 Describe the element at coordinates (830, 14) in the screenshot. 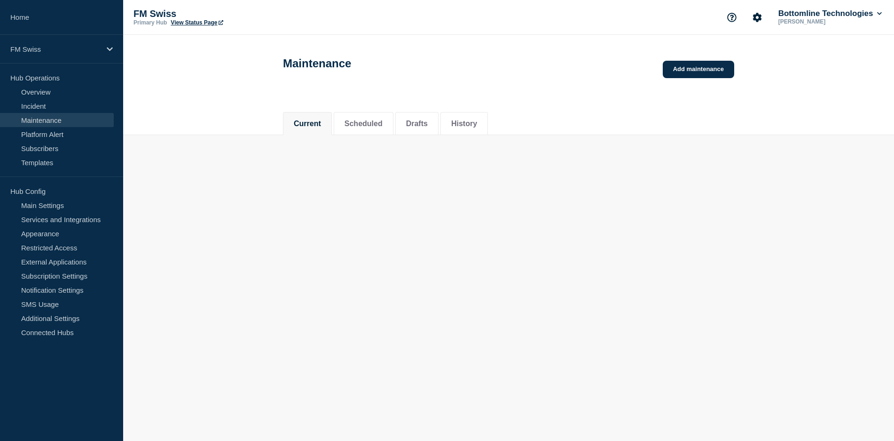

I see `button: Bottomline Technologies` at that location.